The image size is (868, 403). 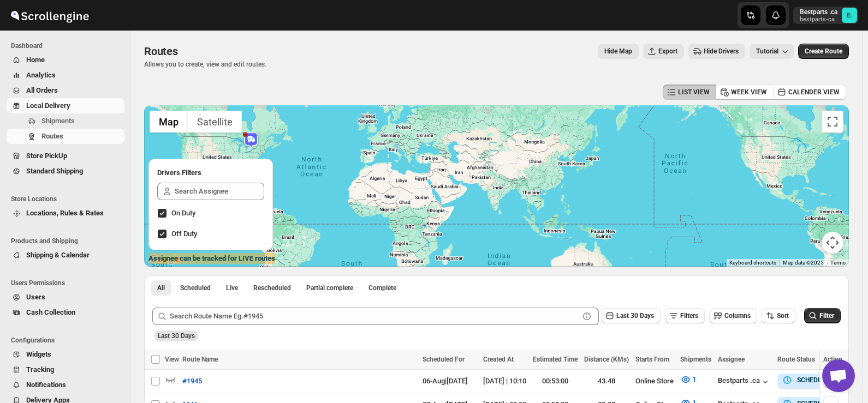 I want to click on button: Analytics, so click(x=65, y=76).